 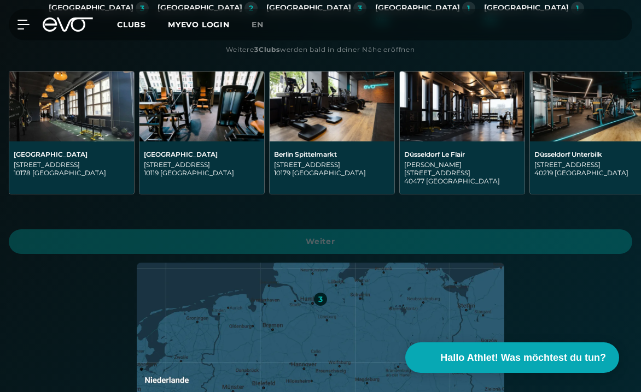 What do you see at coordinates (462, 107) in the screenshot?
I see `img: Düsseldorf Le Flair` at bounding box center [462, 107].